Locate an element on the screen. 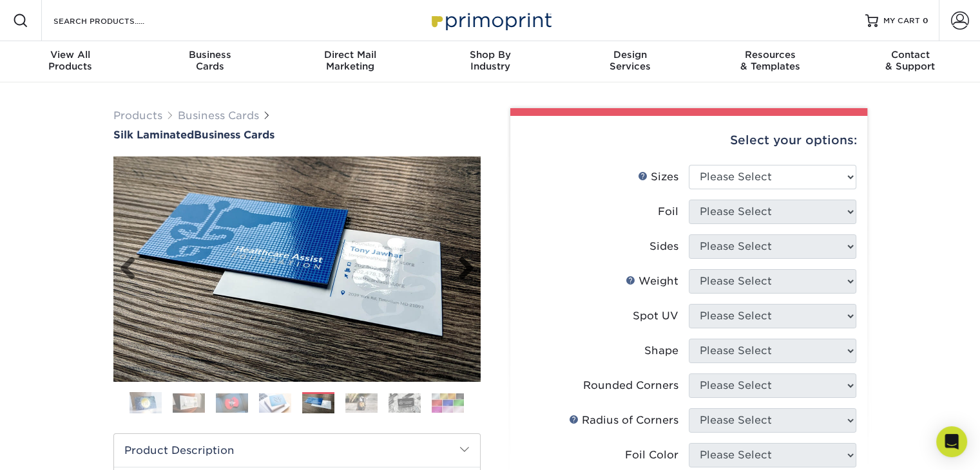  img: Silk Laminated 05 is located at coordinates (297, 269).